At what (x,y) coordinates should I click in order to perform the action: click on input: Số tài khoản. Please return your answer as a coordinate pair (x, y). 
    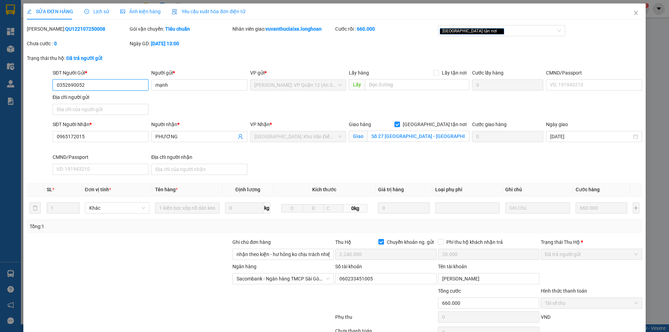
    Looking at the image, I should click on (386, 279).